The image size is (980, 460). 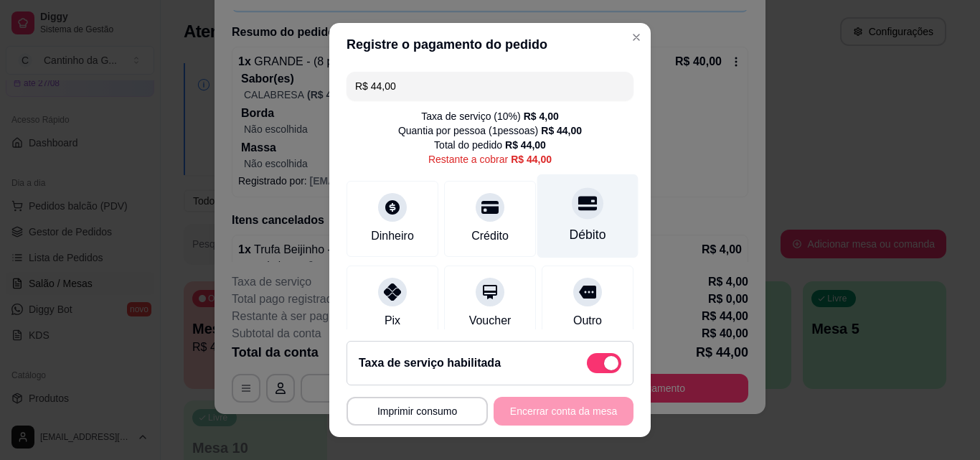 I want to click on div: Voucher, so click(x=490, y=320).